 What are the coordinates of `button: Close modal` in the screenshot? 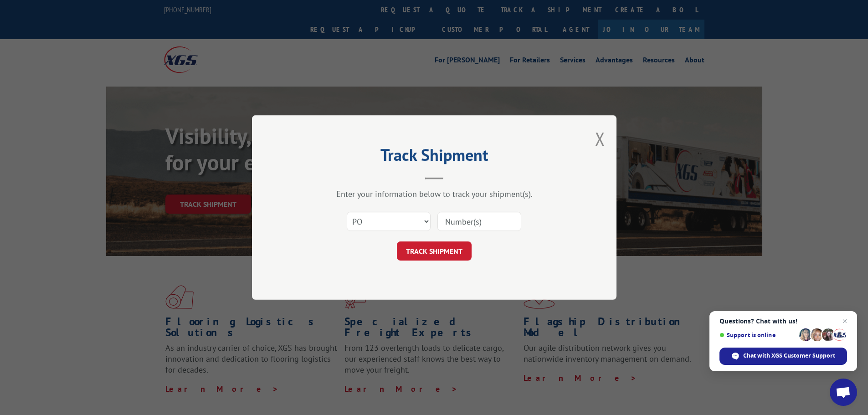 It's located at (601, 139).